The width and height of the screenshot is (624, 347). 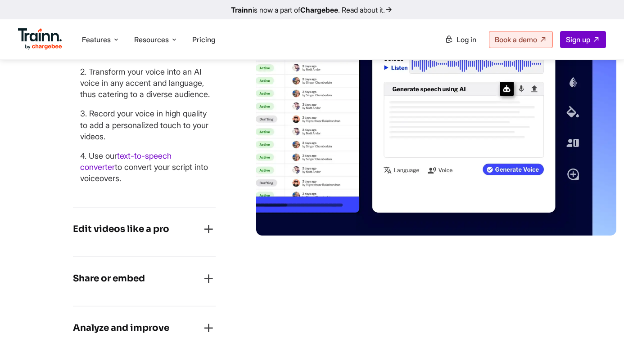 What do you see at coordinates (151, 40) in the screenshot?
I see `span: Resources` at bounding box center [151, 40].